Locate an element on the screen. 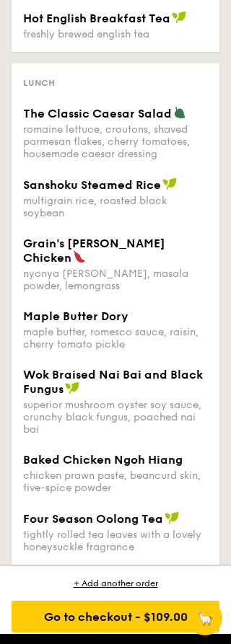  img: icon-vegetarian.fe4039eb.svg is located at coordinates (180, 113).